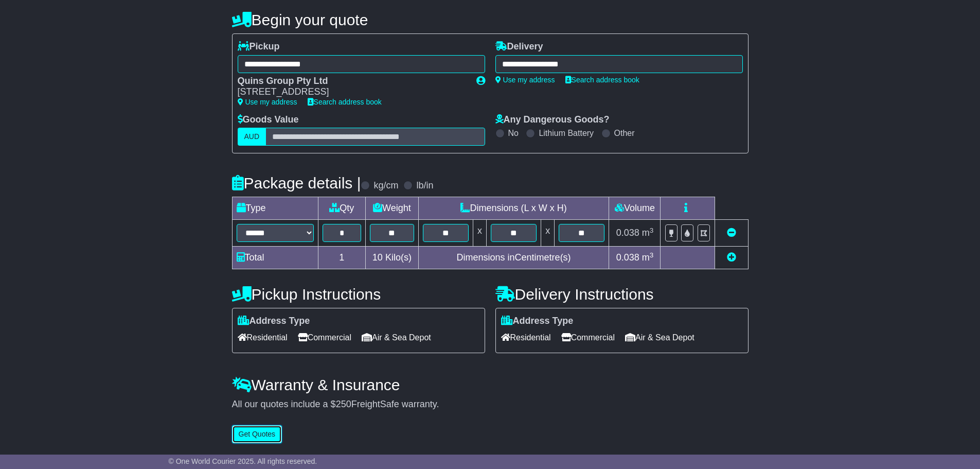 Image resolution: width=980 pixels, height=469 pixels. What do you see at coordinates (274, 208) in the screenshot?
I see `td: Type` at bounding box center [274, 208].